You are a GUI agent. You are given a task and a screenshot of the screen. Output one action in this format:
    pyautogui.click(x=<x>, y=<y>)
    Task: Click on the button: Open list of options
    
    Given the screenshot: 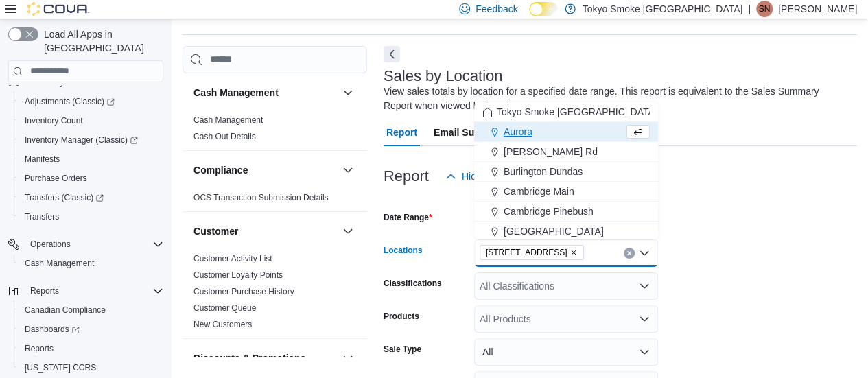 What is the action you would take?
    pyautogui.click(x=645, y=286)
    